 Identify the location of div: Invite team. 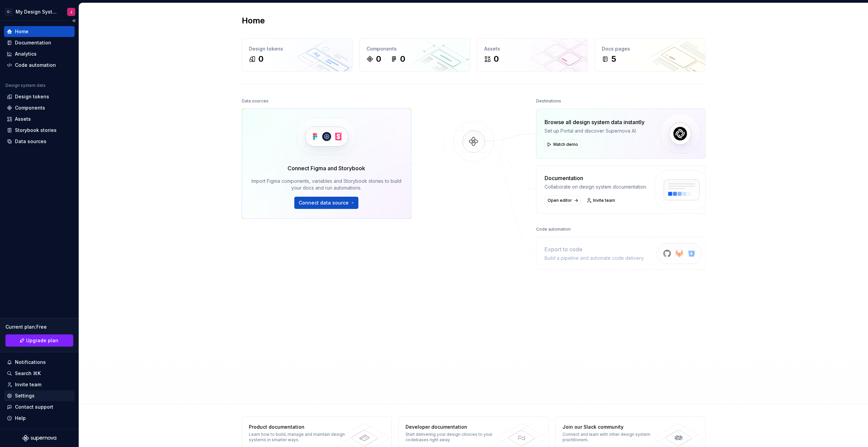
(28, 384).